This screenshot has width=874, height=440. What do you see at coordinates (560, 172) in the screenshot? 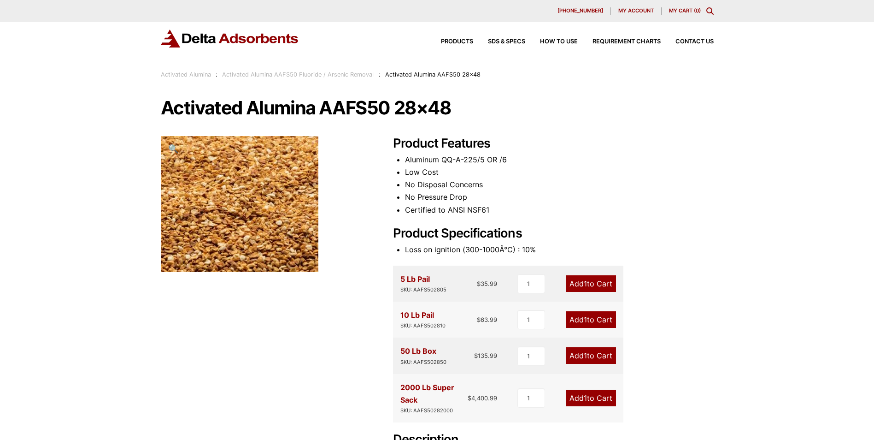
I see `li: Low Cost` at bounding box center [560, 172].